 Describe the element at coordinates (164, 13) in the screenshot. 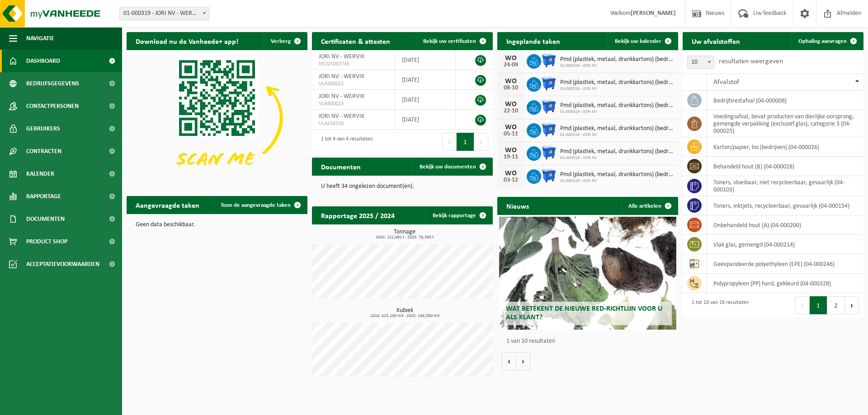

I see `span: 01-000319 - JORI NV - WERVIK` at that location.